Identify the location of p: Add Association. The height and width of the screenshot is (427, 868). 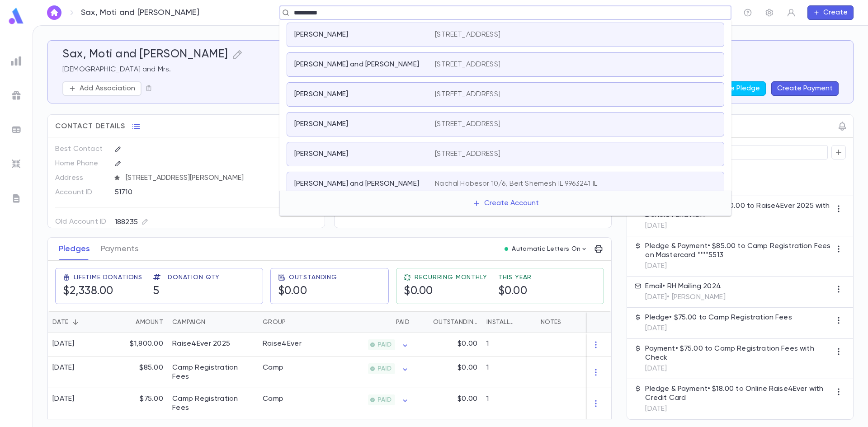
(107, 89).